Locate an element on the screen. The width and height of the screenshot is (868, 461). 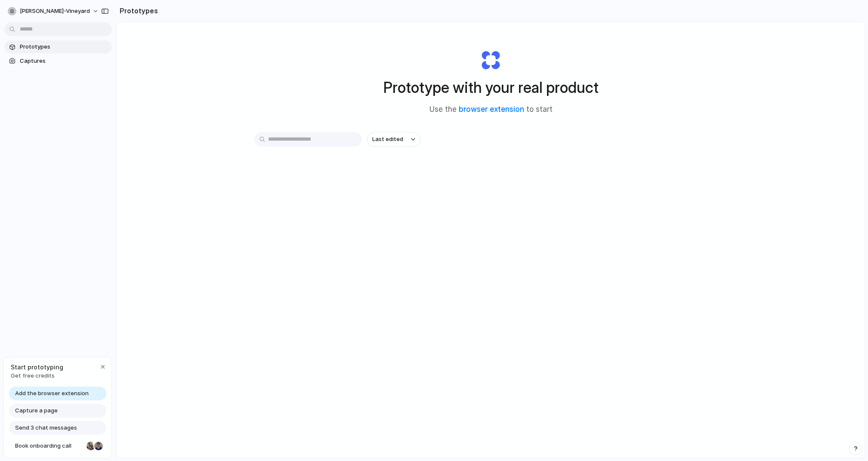
h1: Prototype with your real product is located at coordinates (491, 88).